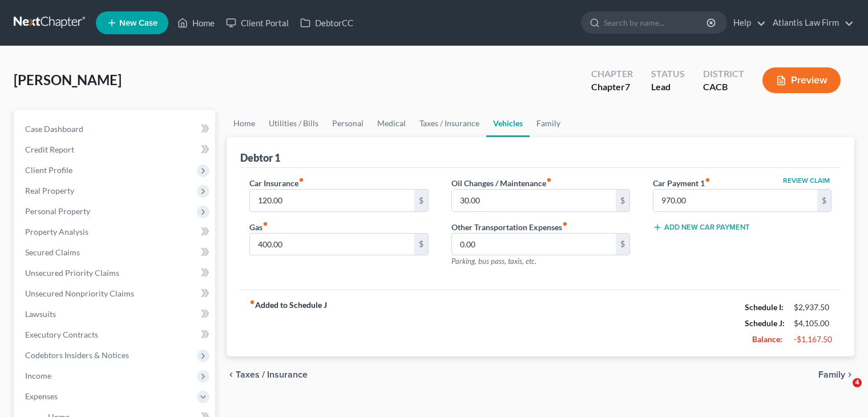  I want to click on a: Personal, so click(348, 123).